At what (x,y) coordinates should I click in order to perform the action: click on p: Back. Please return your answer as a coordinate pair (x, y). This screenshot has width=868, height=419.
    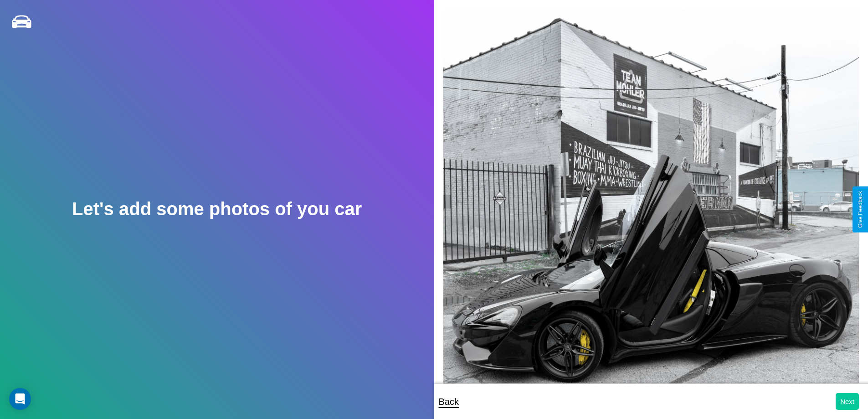
    Looking at the image, I should click on (449, 401).